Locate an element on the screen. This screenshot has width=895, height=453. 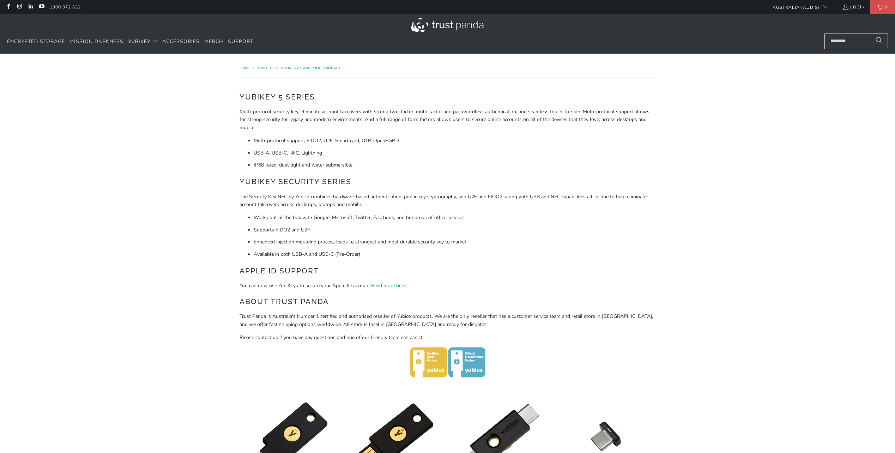
a: Support is located at coordinates (241, 42).